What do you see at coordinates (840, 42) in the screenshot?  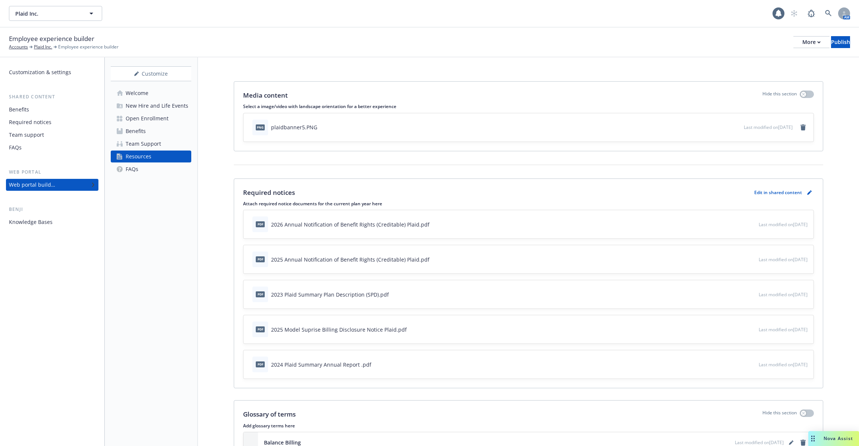 I see `button: Publish` at bounding box center [840, 42].